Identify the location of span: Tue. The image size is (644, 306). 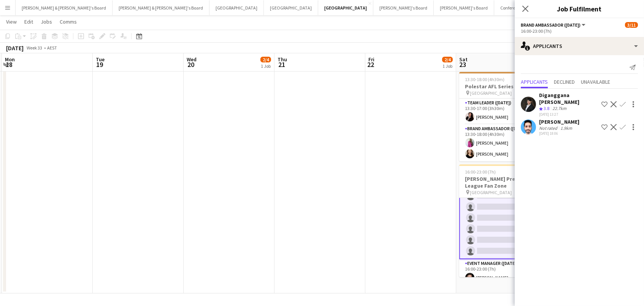
(100, 59).